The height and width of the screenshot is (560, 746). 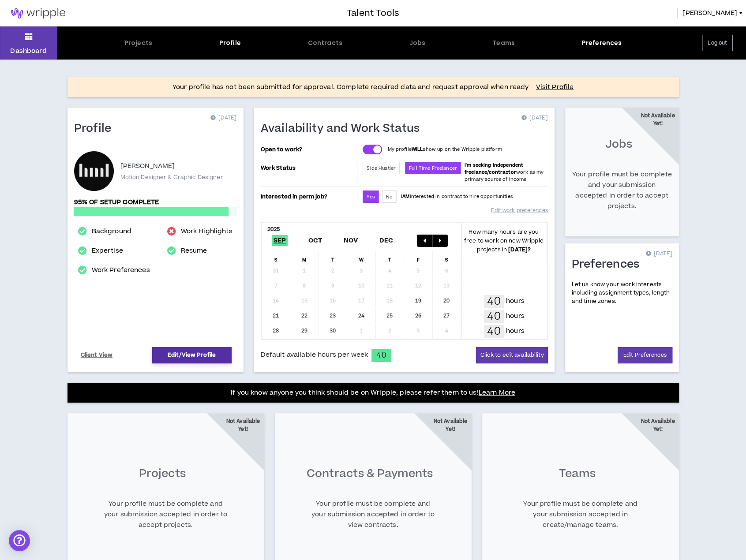 I want to click on p: Open to work?, so click(x=308, y=149).